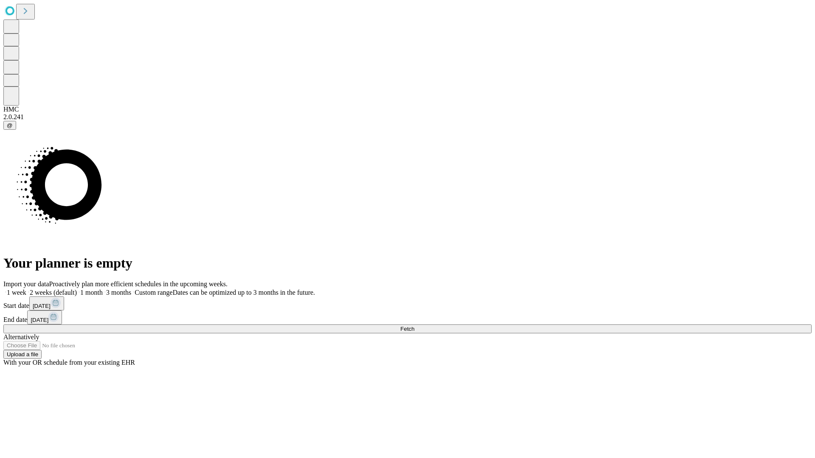 The width and height of the screenshot is (815, 458). What do you see at coordinates (26, 284) in the screenshot?
I see `span: Import your data` at bounding box center [26, 284].